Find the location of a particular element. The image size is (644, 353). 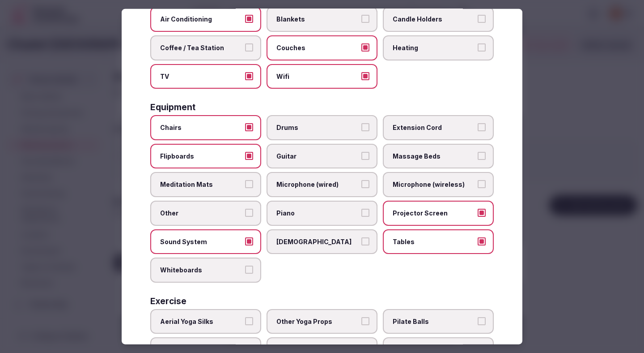

button: Massage Beds is located at coordinates (482, 155).